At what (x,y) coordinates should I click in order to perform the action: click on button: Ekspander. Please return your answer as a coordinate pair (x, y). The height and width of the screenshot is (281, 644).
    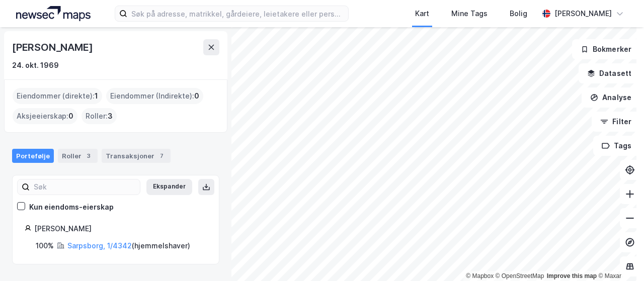
    Looking at the image, I should click on (169, 187).